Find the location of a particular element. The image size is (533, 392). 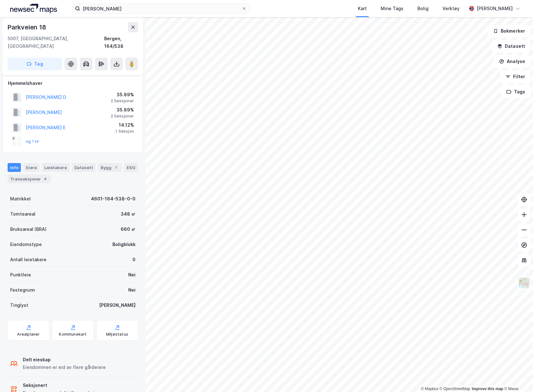

button: Bokmerker is located at coordinates (509, 31).